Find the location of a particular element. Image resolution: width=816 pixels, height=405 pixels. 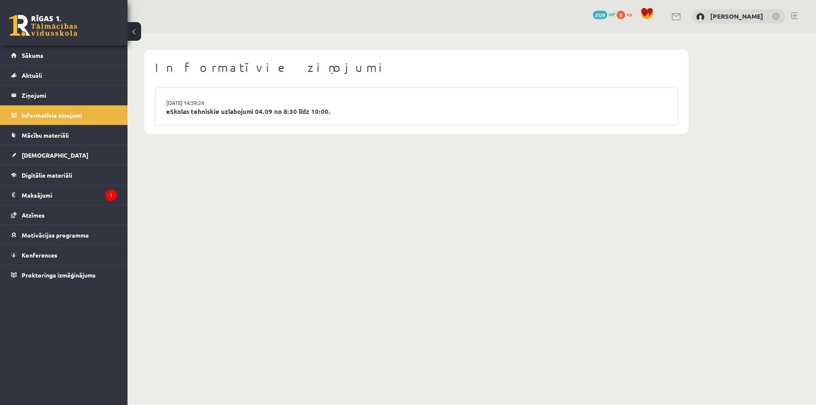

span: Aktuāli is located at coordinates (32, 75).